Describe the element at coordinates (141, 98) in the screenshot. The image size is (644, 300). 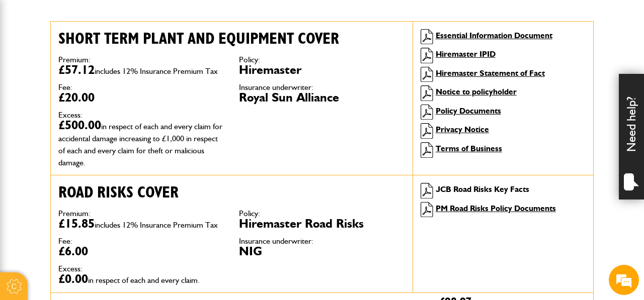
I see `dd: £20.00` at that location.